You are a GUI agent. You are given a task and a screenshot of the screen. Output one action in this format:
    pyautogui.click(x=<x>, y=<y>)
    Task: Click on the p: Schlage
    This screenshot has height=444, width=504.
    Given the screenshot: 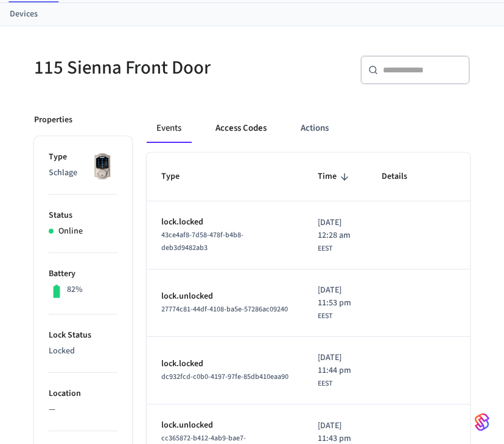 What is the action you would take?
    pyautogui.click(x=82, y=173)
    